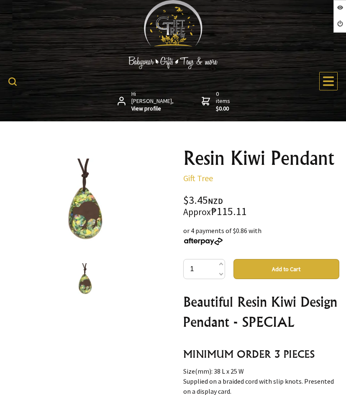 The width and height of the screenshot is (346, 395). I want to click on div: or 4 payments of $0.86 with, so click(262, 236).